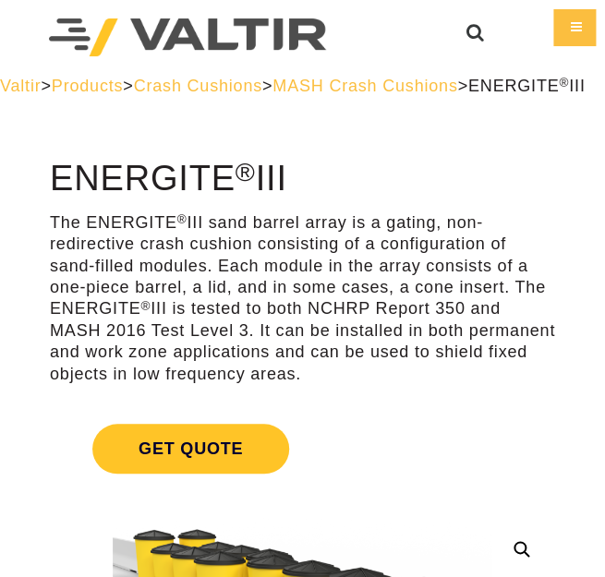 The height and width of the screenshot is (577, 605). I want to click on img: Valtir, so click(187, 37).